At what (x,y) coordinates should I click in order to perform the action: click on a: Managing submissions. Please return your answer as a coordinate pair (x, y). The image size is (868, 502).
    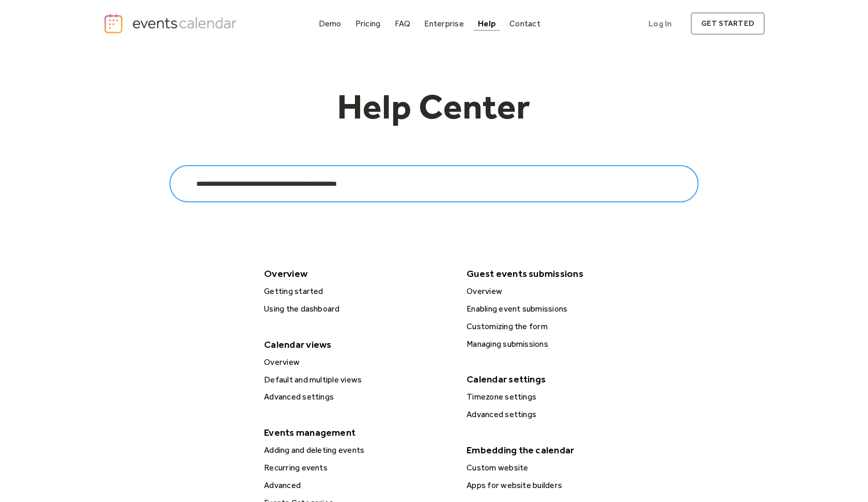
    Looking at the image, I should click on (559, 344).